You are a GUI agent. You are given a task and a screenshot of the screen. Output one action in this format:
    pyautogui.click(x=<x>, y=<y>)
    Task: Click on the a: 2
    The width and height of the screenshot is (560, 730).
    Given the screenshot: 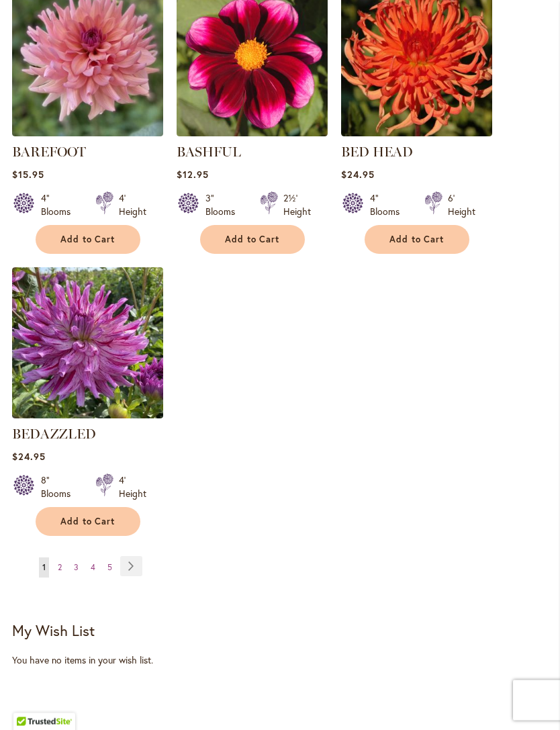 What is the action you would take?
    pyautogui.click(x=60, y=568)
    